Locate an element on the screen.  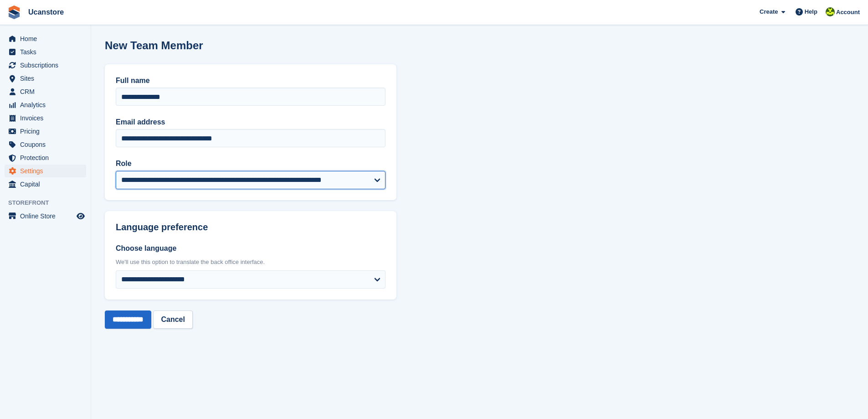
label: Role is located at coordinates (251, 164).